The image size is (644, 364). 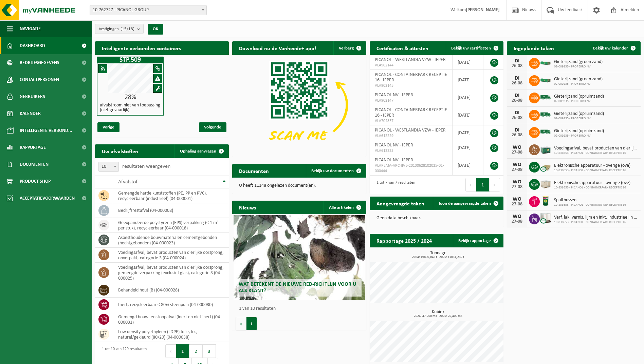 I want to click on a: Bekijk uw documenten, so click(x=336, y=171).